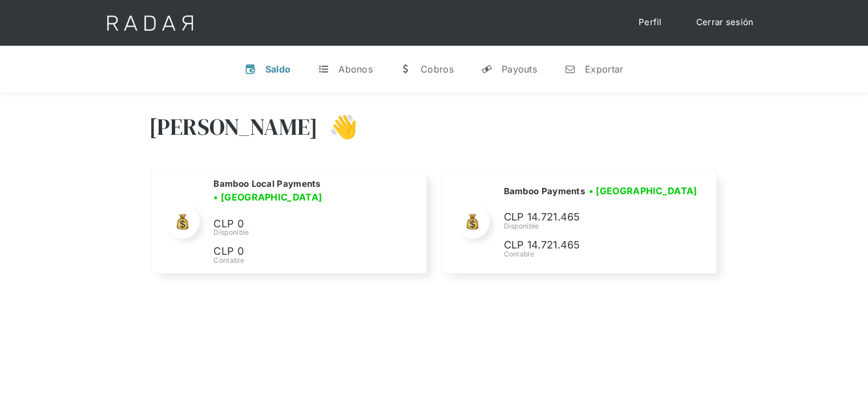 The width and height of the screenshot is (868, 397). Describe the element at coordinates (356, 69) in the screenshot. I see `div: Abonos` at that location.